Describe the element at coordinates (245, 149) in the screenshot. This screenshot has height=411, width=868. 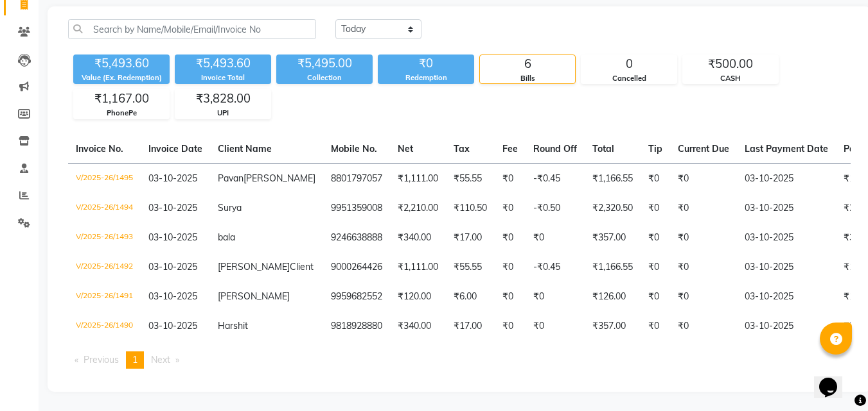
I see `span: Client Name` at that location.